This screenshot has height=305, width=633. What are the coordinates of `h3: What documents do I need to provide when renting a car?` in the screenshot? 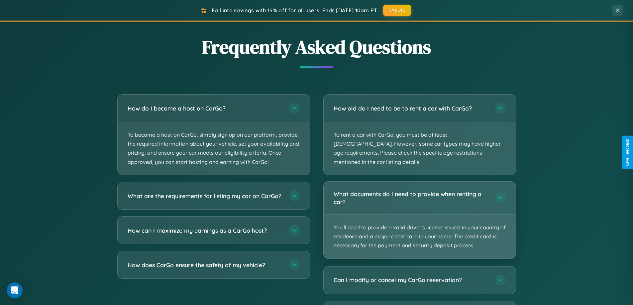 It's located at (411, 198).